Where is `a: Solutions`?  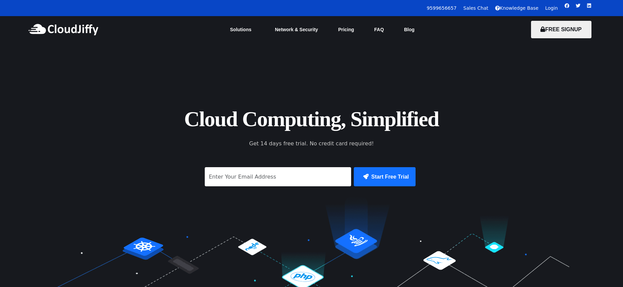
a: Solutions is located at coordinates (242, 30).